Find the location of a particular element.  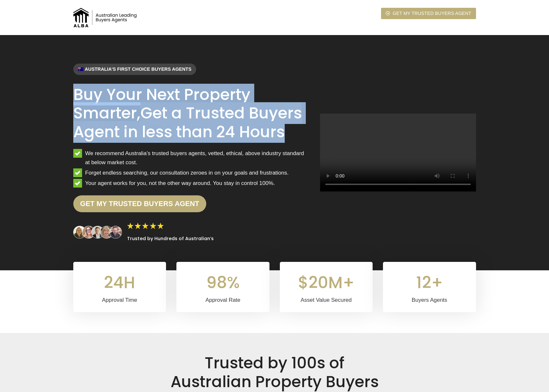

div: Buyers Agents is located at coordinates (430, 300).